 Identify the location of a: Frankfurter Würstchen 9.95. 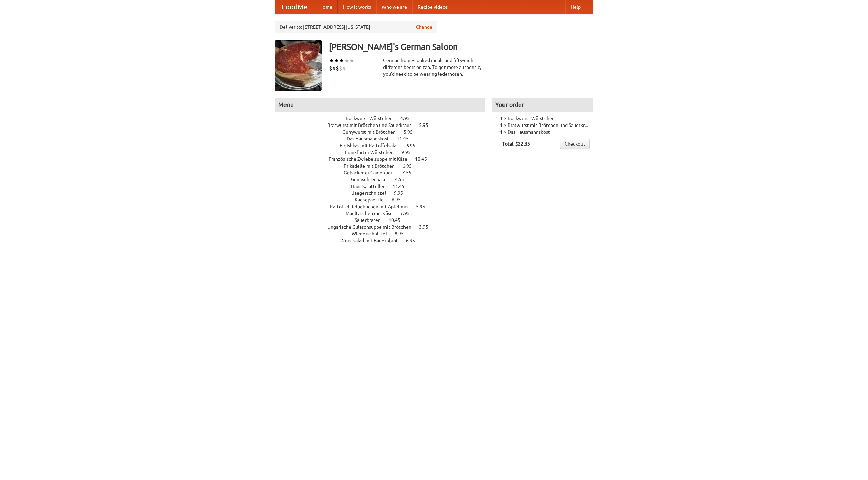
(384, 152).